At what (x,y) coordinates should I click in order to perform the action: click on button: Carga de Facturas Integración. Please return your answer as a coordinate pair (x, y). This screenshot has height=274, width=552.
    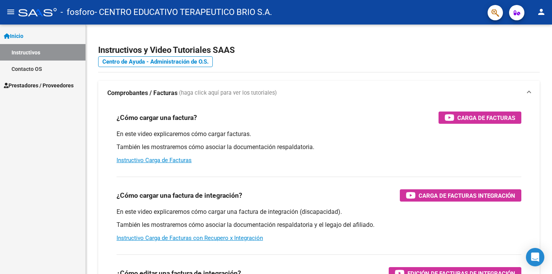
    Looking at the image, I should click on (460, 195).